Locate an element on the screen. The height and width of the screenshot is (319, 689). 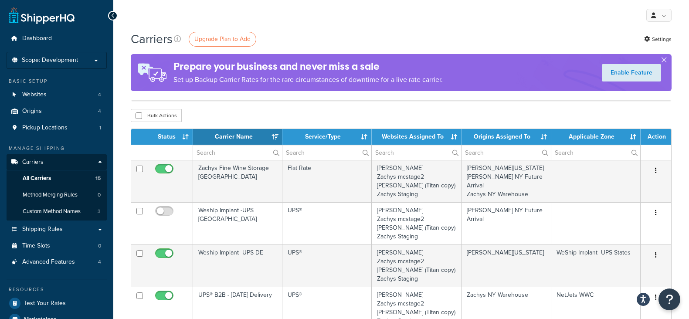
span: Carriers is located at coordinates (33, 162).